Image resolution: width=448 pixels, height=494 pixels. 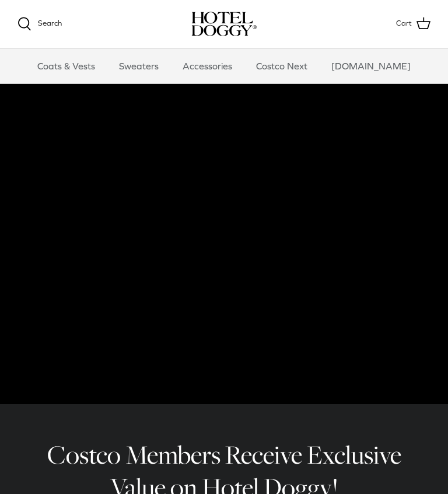 What do you see at coordinates (404, 23) in the screenshot?
I see `span: Cart` at bounding box center [404, 23].